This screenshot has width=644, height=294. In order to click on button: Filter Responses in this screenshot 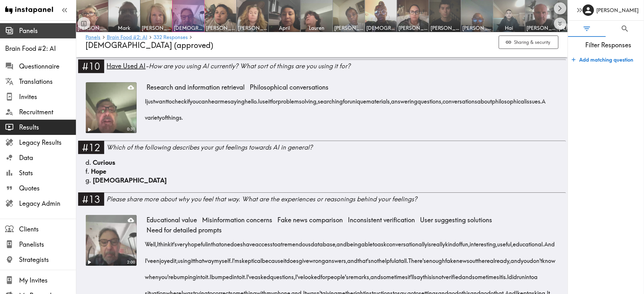, I will do `click(587, 29)`.